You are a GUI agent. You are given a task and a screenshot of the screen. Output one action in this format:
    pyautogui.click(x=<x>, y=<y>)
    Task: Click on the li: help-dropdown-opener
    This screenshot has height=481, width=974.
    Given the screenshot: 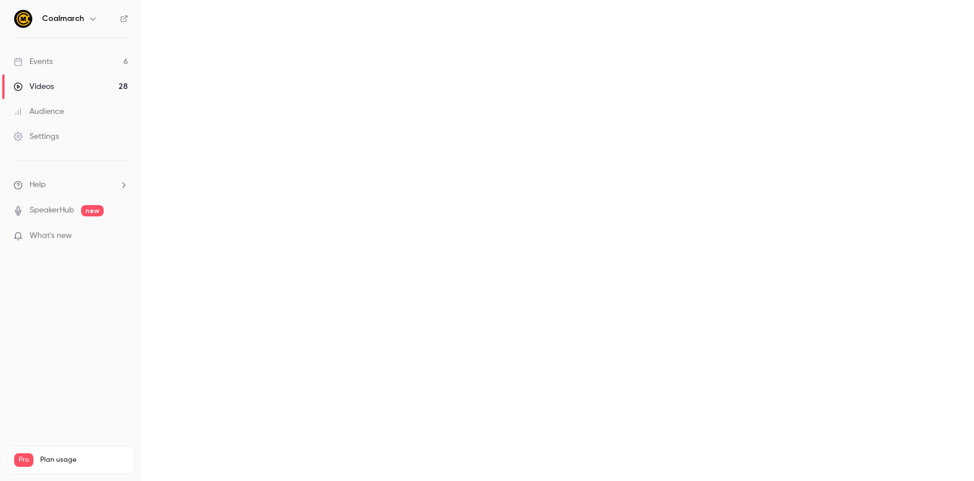 What is the action you would take?
    pyautogui.click(x=71, y=185)
    